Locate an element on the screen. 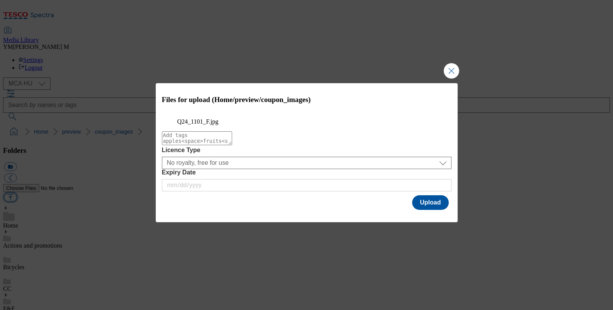  label: Expiry Date is located at coordinates (306, 173).